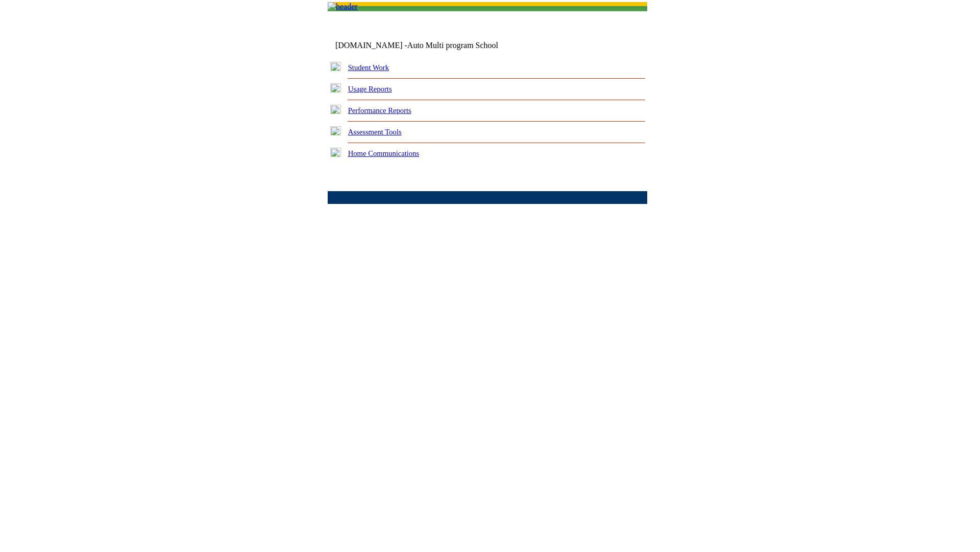 The height and width of the screenshot is (552, 980). Describe the element at coordinates (453, 45) in the screenshot. I see `nobr: Auto Multi program School` at that location.